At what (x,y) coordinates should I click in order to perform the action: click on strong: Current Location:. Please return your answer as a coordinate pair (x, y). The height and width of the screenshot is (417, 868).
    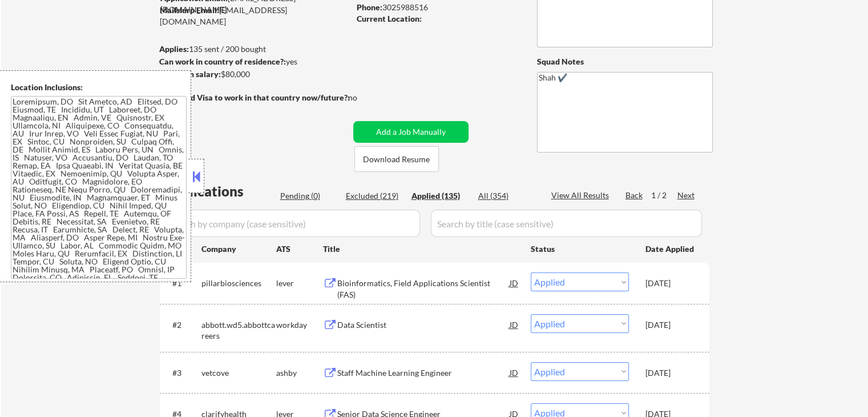
    Looking at the image, I should click on (389, 18).